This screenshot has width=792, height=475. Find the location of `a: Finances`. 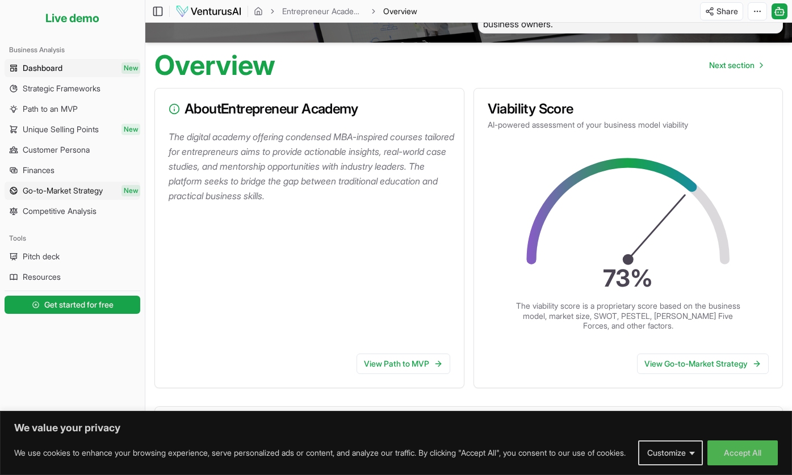

a: Finances is located at coordinates (72, 170).